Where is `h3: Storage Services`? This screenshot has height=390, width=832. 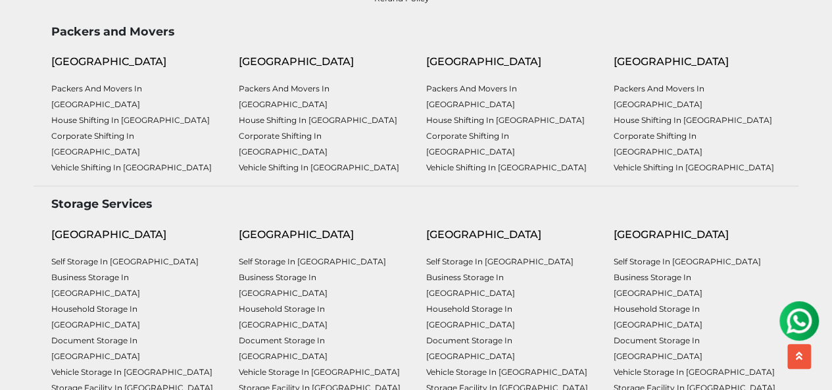
h3: Storage Services is located at coordinates (416, 203).